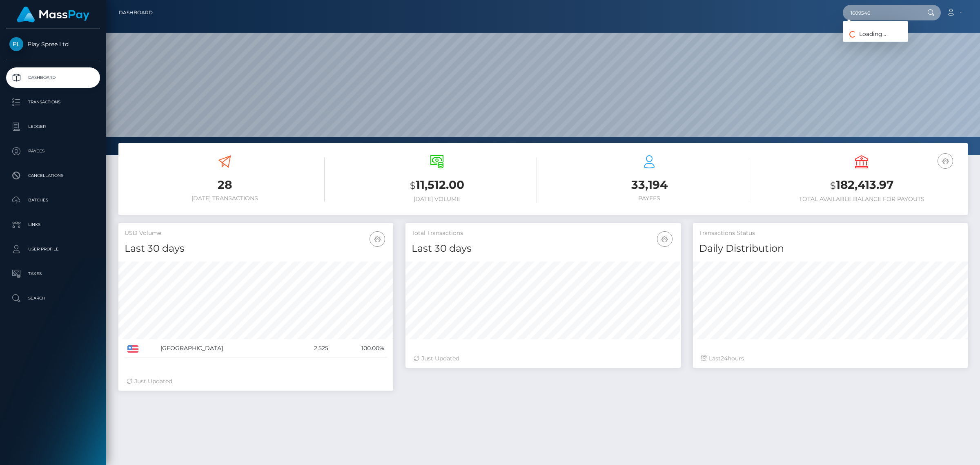  I want to click on img: Play Spree Ltd, so click(17, 44).